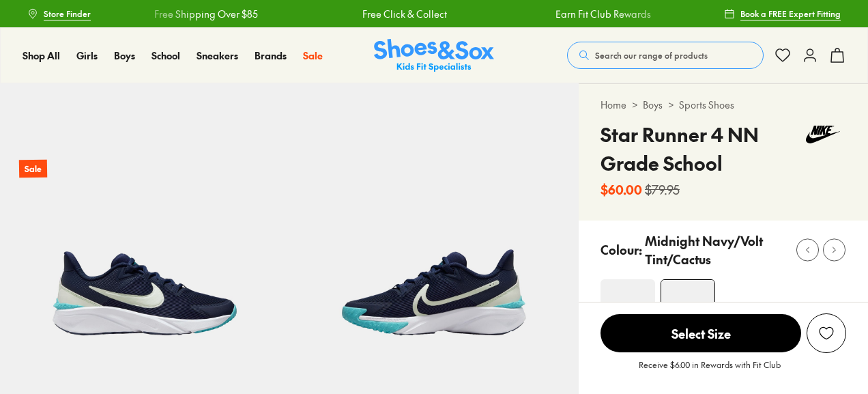 Image resolution: width=868 pixels, height=394 pixels. I want to click on span: Sale, so click(313, 56).